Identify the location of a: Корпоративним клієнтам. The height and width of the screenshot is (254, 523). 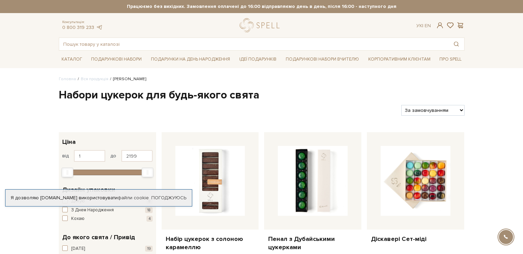
(399, 59).